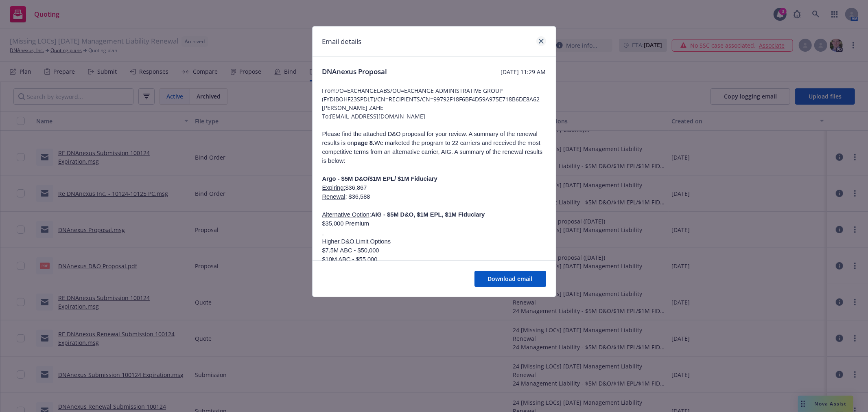 This screenshot has width=868, height=412. What do you see at coordinates (541, 41) in the screenshot?
I see `a: close` at bounding box center [541, 41].